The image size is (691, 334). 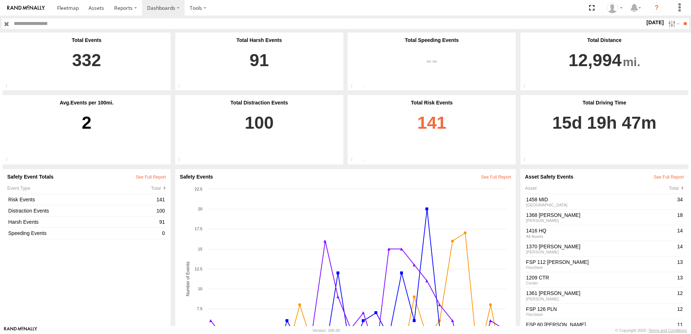 I want to click on div: Total Speeding Events, so click(x=431, y=40).